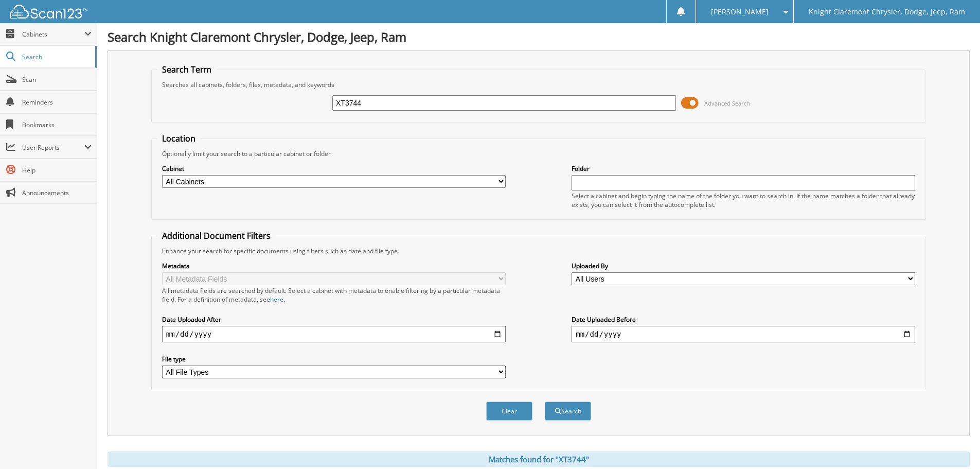 The height and width of the screenshot is (469, 980). I want to click on div: Select a cabinet and begin typing the name of the folder you want to search in. If the name match..., so click(744, 200).